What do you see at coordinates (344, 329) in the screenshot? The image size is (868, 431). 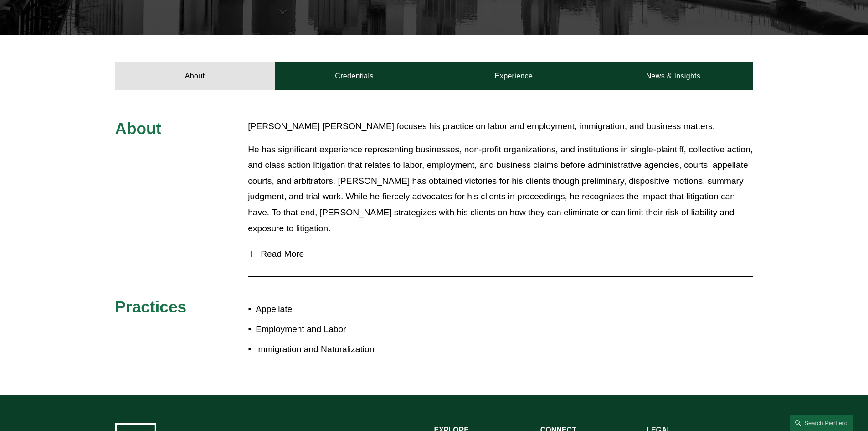 I see `p: Employment and Labor` at bounding box center [344, 329].